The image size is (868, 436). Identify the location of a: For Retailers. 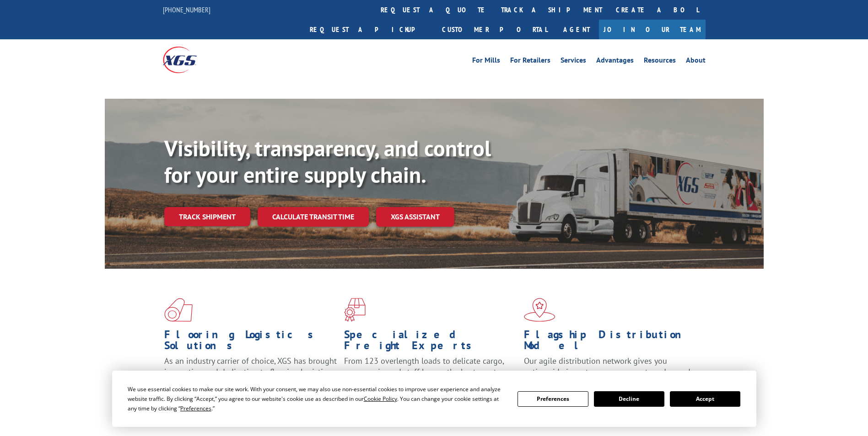
(530, 62).